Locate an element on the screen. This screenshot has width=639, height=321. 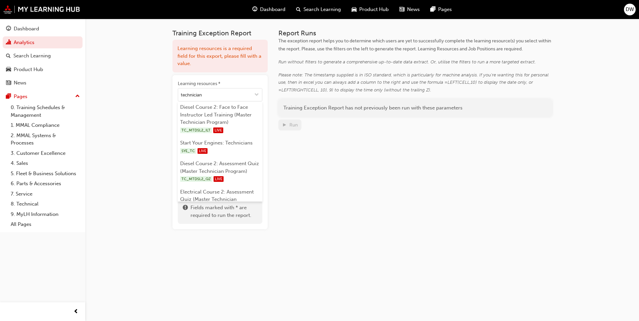
div: Training Exception Report has not previously been run with these parameters is located at coordinates (415, 108).